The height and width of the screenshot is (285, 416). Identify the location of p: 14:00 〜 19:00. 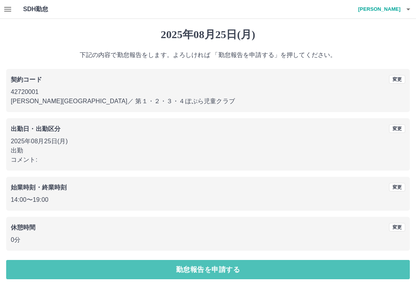
(208, 200).